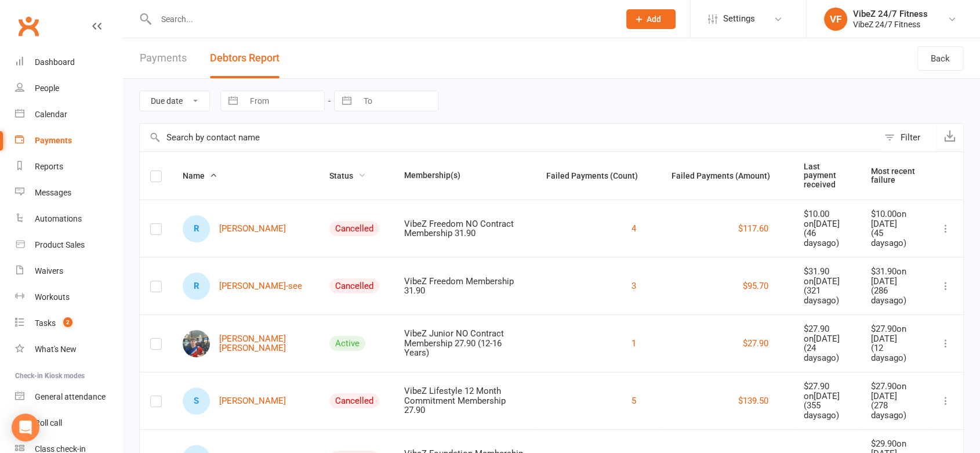  Describe the element at coordinates (634, 286) in the screenshot. I see `button: 3` at that location.